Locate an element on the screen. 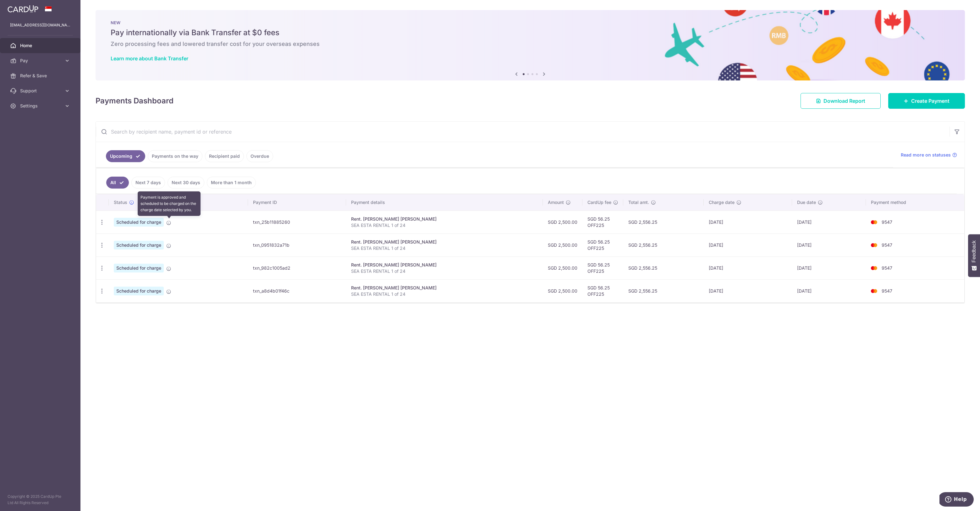 This screenshot has width=980, height=511. a: All is located at coordinates (118, 182).